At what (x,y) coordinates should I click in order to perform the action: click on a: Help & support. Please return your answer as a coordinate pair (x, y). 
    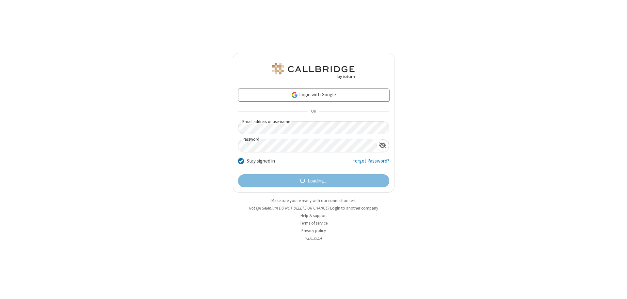
    Looking at the image, I should click on (314, 216).